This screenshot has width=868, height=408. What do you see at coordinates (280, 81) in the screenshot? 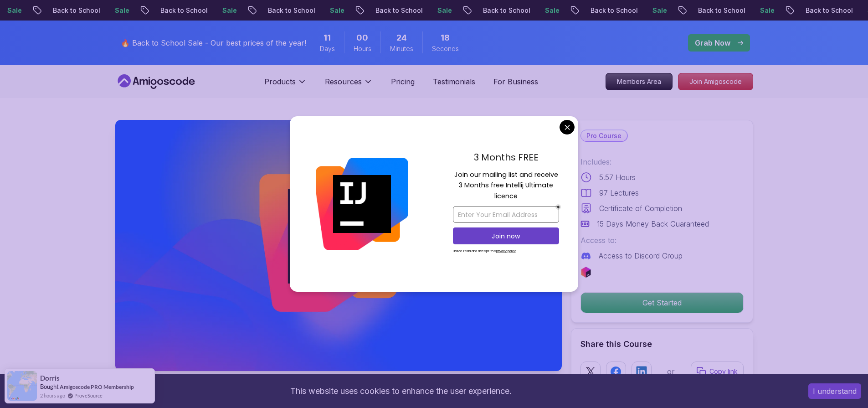
I see `p: Products` at bounding box center [280, 81].